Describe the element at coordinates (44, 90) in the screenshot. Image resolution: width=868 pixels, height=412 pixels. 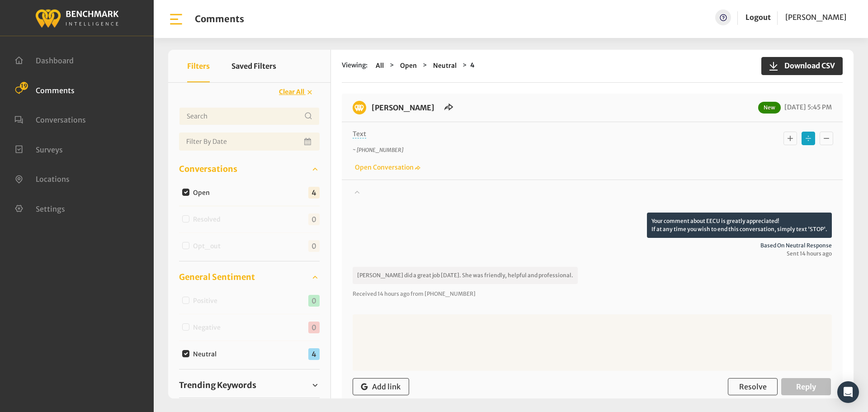
I see `a: Comments 19` at that location.